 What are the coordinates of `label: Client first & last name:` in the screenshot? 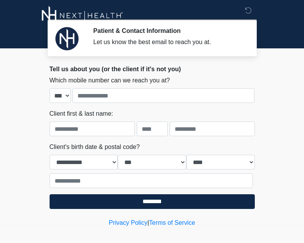 It's located at (81, 114).